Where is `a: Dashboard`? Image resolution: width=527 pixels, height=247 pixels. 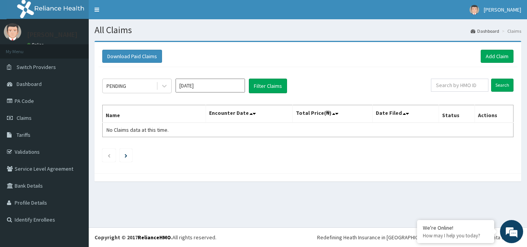
a: Dashboard is located at coordinates (485, 31).